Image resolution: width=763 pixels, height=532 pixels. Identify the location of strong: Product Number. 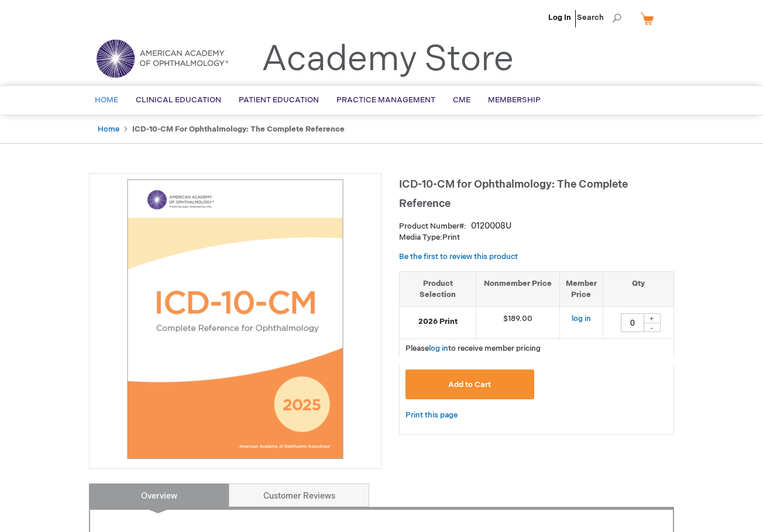
(432, 226).